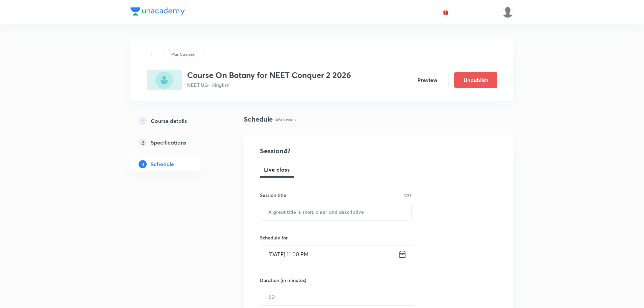  I want to click on h6: Schedule for, so click(336, 237).